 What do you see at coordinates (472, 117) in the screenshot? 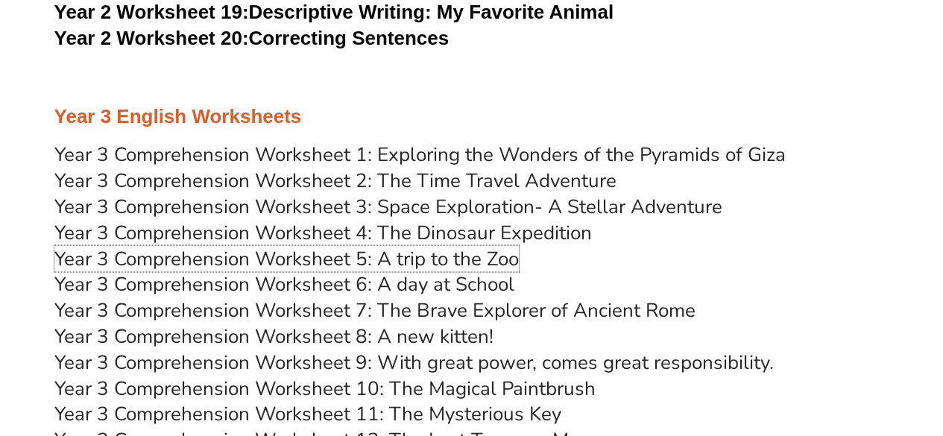
I see `h3: Year 3 English Worksheets` at bounding box center [472, 117].